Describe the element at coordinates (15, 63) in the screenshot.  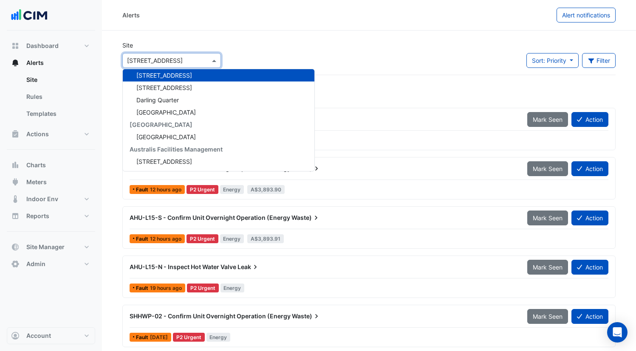
I see `app-icon: Alerts` at that location.